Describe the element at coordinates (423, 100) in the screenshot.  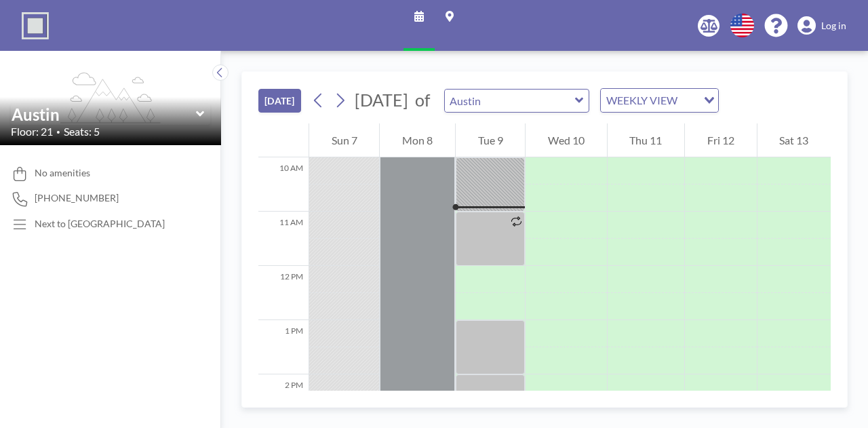
I see `span: of` at that location.